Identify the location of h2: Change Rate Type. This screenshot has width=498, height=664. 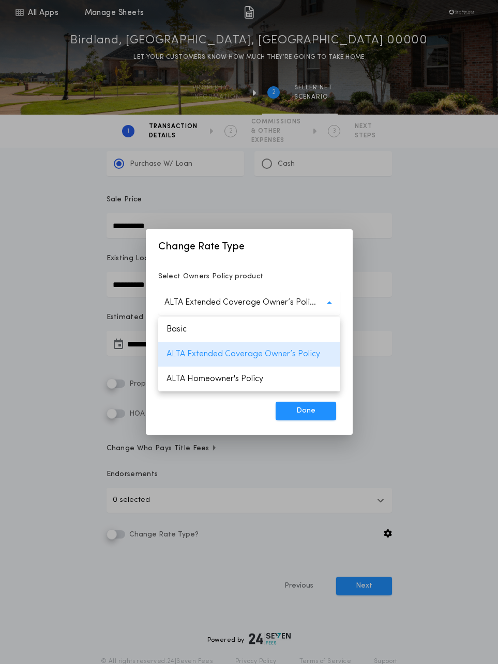
(249, 244).